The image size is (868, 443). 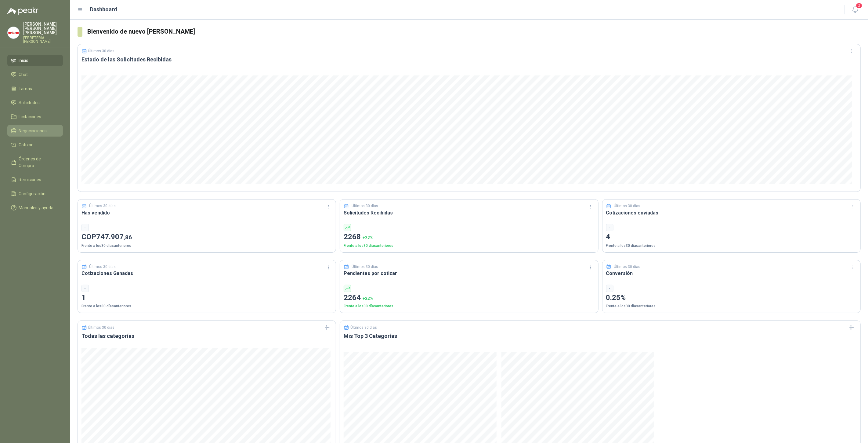 What do you see at coordinates (731, 237) in the screenshot?
I see `p: 4` at bounding box center [731, 237].